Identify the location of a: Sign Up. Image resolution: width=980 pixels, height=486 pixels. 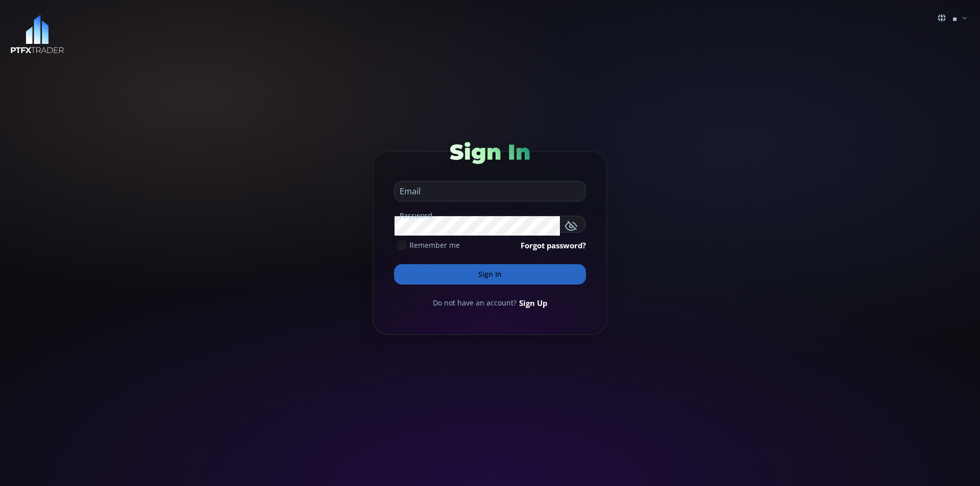
(533, 303).